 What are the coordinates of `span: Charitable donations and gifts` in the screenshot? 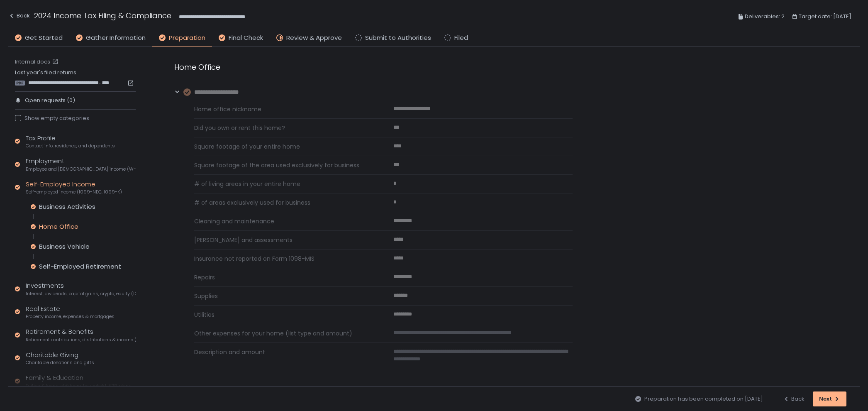 It's located at (60, 362).